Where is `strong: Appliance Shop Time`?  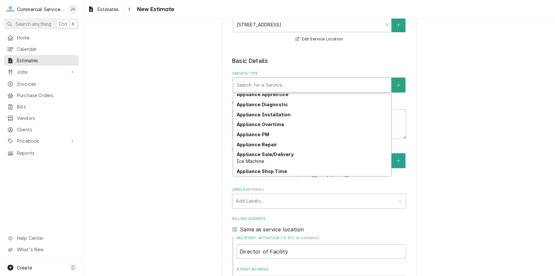 strong: Appliance Shop Time is located at coordinates (262, 171).